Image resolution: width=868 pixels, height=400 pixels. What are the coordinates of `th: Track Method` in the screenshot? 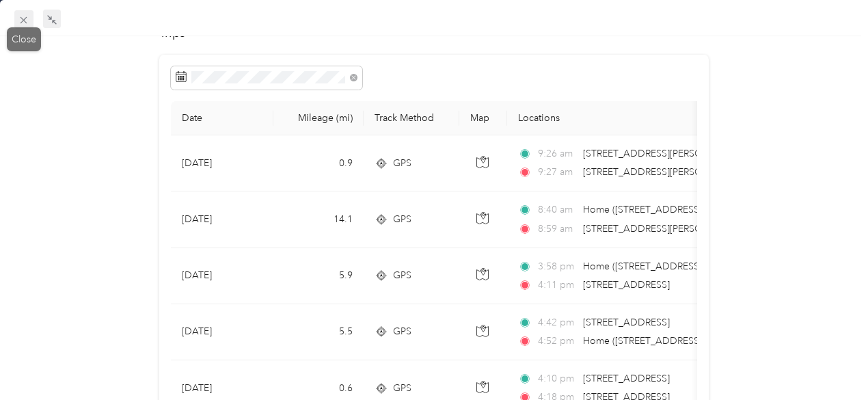 It's located at (412, 118).